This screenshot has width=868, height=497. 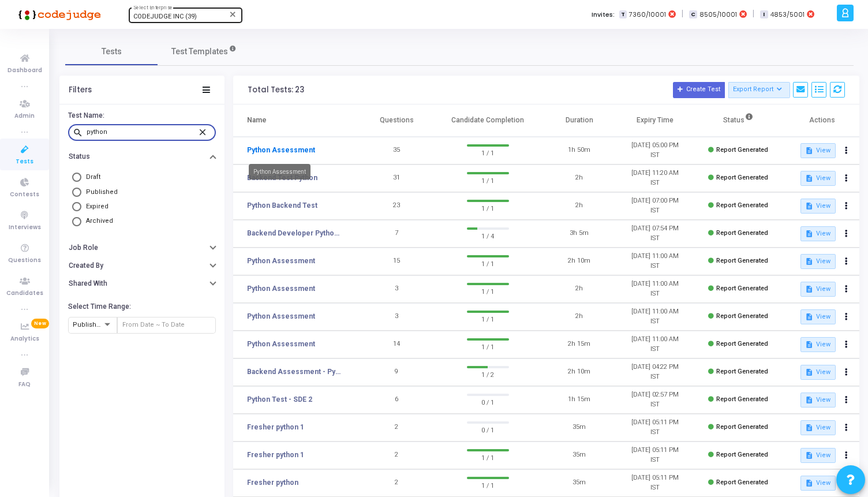 What do you see at coordinates (487, 236) in the screenshot?
I see `span: 1 / 4` at bounding box center [487, 236].